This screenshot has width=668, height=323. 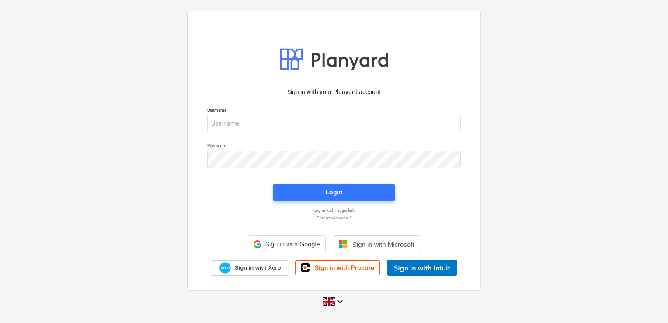 I want to click on p: Sign in with your Planyard account, so click(x=334, y=92).